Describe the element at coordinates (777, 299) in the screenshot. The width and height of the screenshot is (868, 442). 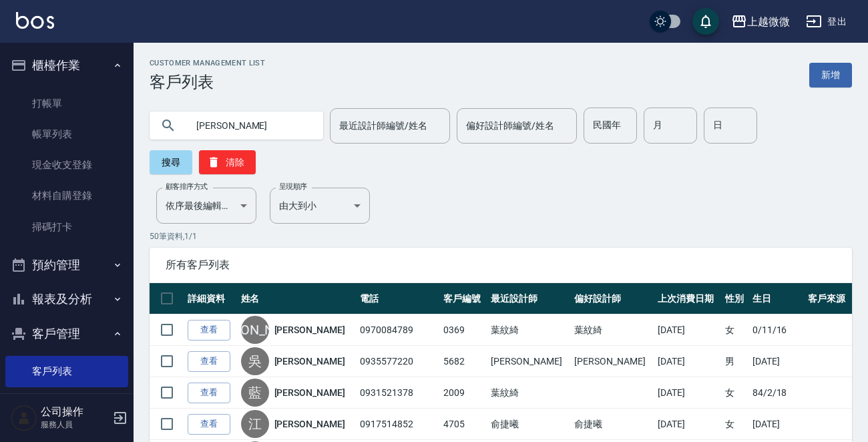
I see `th: 生日` at that location.